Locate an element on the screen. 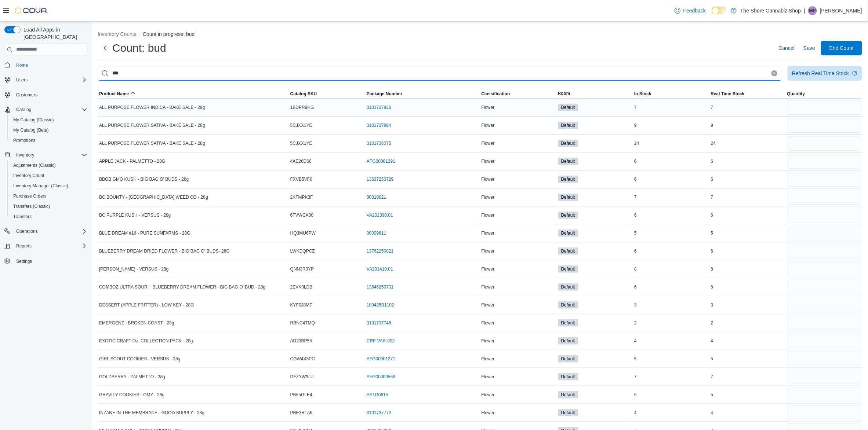 The image size is (868, 430). span: Catalog is located at coordinates (50, 110).